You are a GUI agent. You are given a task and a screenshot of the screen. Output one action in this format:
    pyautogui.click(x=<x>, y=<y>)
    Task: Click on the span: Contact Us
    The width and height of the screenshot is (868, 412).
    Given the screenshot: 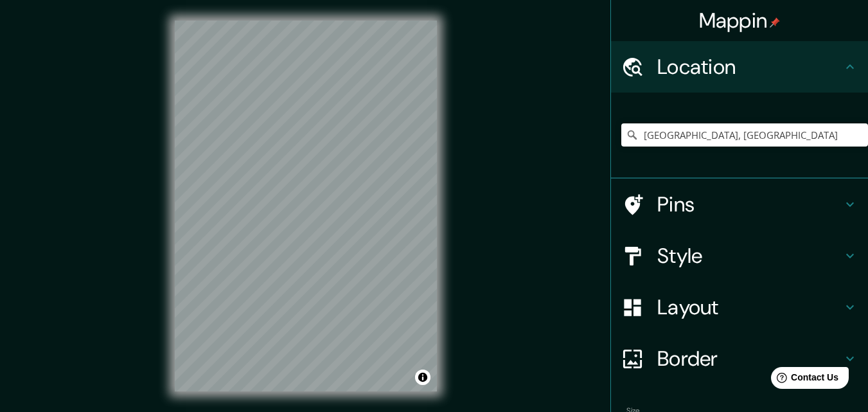 What is the action you would take?
    pyautogui.click(x=61, y=15)
    